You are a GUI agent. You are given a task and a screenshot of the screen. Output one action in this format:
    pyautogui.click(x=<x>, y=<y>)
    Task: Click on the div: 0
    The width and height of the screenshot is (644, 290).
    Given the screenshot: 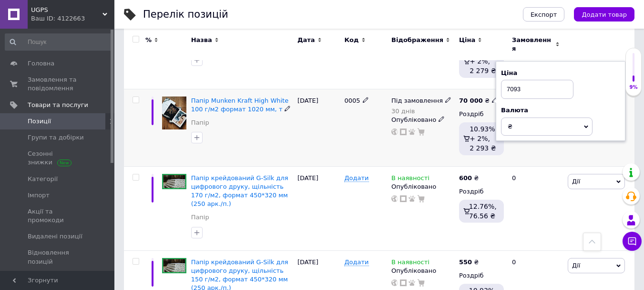 What is the action you would take?
    pyautogui.click(x=536, y=208)
    